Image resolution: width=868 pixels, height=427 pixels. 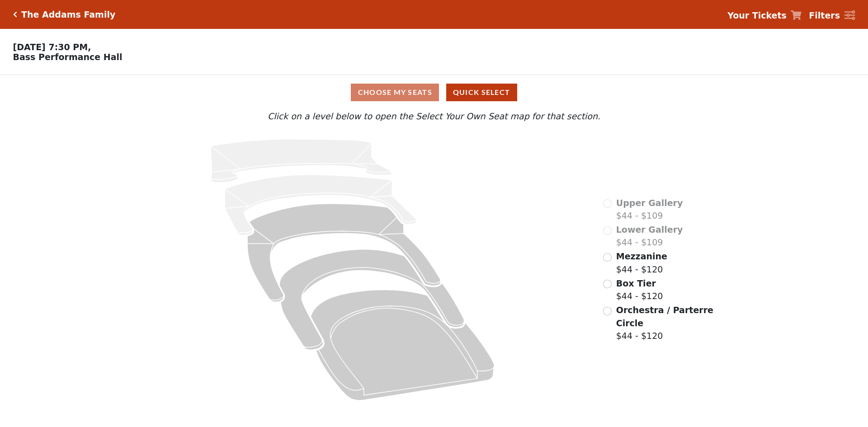 What do you see at coordinates (641, 256) in the screenshot?
I see `span: Mezzanine` at bounding box center [641, 256].